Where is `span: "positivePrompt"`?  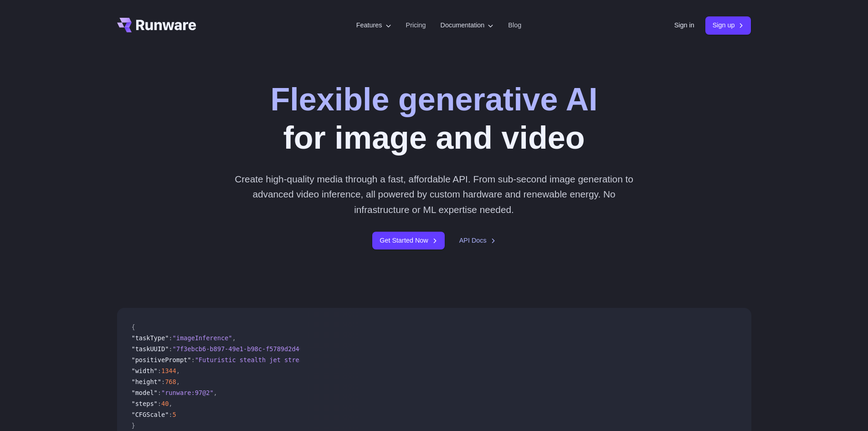
span: "positivePrompt" is located at coordinates (162, 360).